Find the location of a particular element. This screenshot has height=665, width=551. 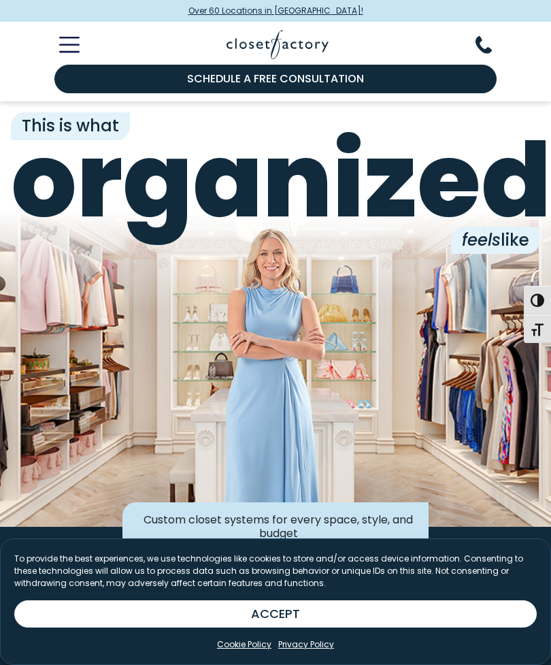

button: ACCEPT is located at coordinates (275, 614).